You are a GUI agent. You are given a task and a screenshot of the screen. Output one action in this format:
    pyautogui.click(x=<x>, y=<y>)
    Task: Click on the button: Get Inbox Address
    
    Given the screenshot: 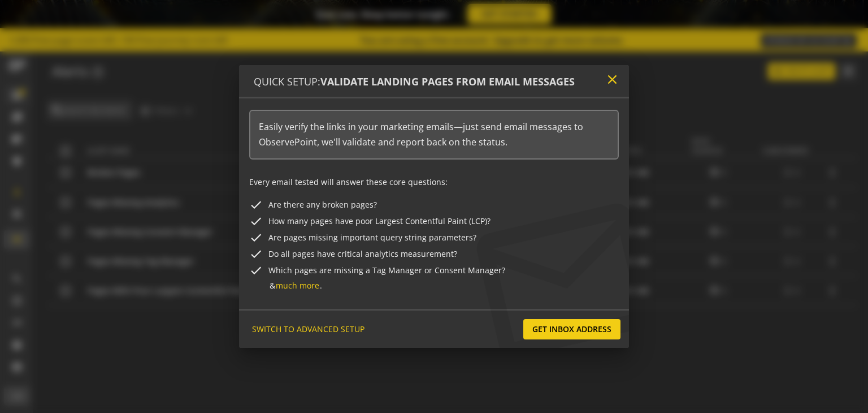 What is the action you would take?
    pyautogui.click(x=572, y=329)
    